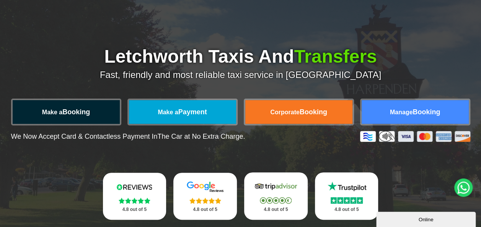  Describe the element at coordinates (401, 112) in the screenshot. I see `span: Manage` at that location.